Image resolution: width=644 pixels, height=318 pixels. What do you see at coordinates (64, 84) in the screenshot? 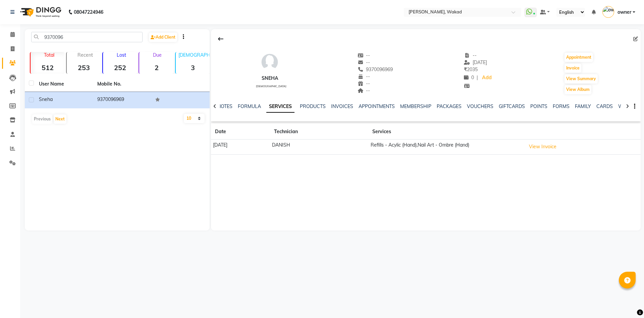
I see `th: User Name` at bounding box center [64, 84].